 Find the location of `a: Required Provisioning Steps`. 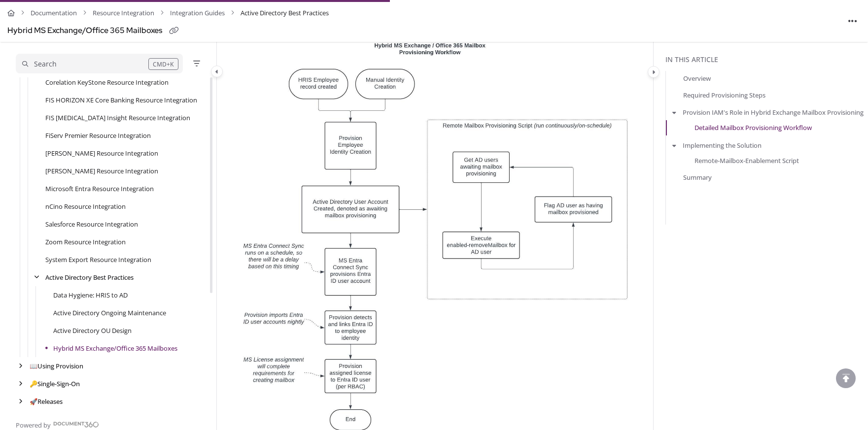

a: Required Provisioning Steps is located at coordinates (724, 95).